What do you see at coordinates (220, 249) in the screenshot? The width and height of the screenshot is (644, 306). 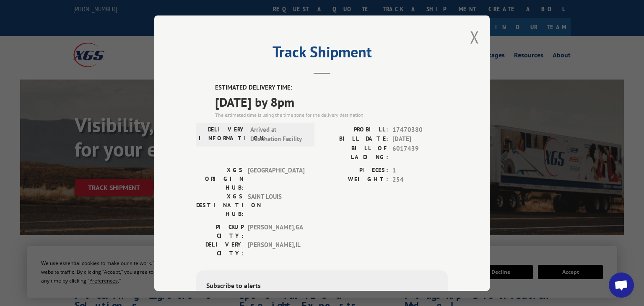 I see `label: DELIVERY CITY:` at bounding box center [220, 249].